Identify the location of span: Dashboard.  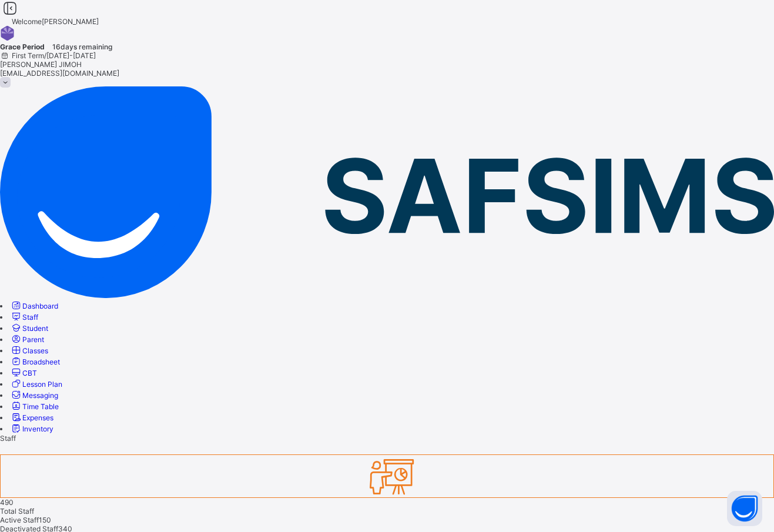
(40, 306).